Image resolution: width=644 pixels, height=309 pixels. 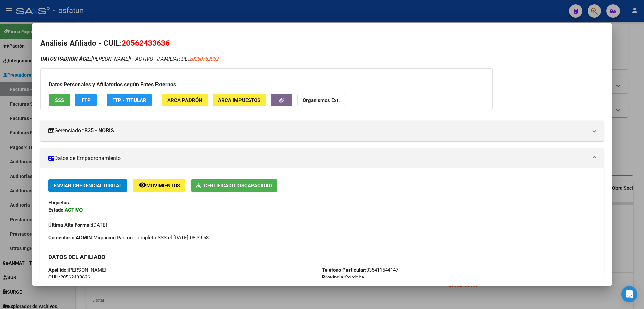 What do you see at coordinates (73, 210) in the screenshot?
I see `strong: ACTIVO` at bounding box center [73, 210].